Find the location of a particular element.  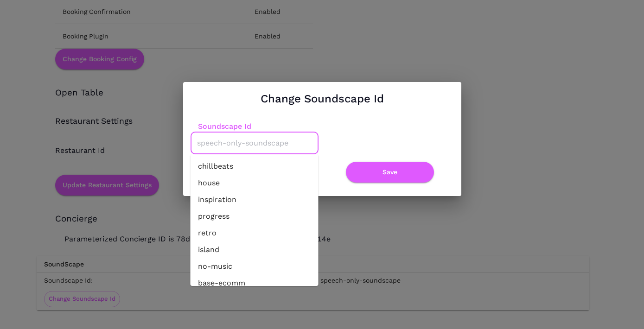

button: Save is located at coordinates (390, 172).